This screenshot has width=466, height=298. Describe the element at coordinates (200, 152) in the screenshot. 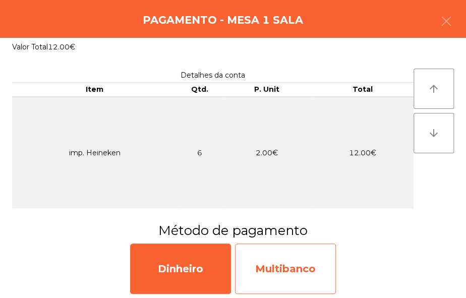

I see `td: 6` at that location.